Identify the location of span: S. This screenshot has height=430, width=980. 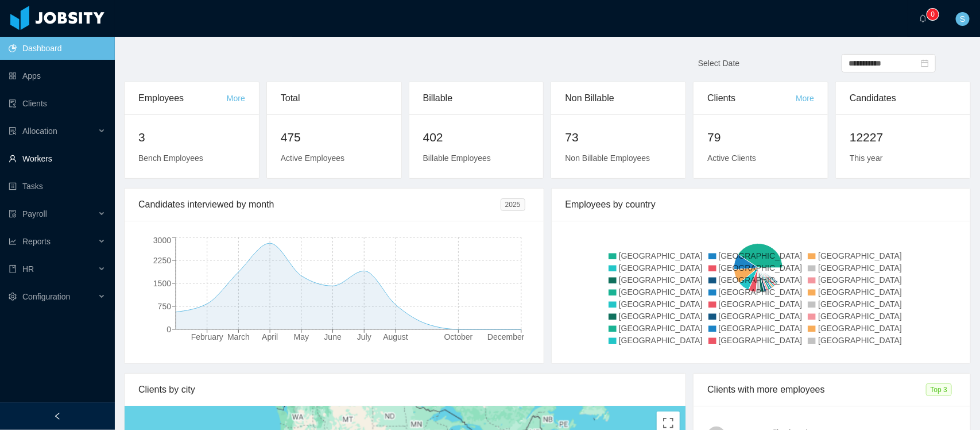
(962, 19).